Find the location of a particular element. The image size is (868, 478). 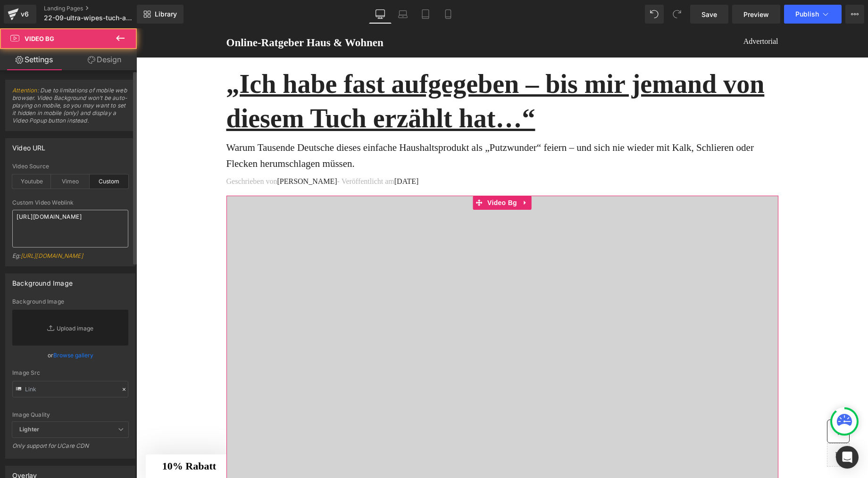

a: Tablet is located at coordinates (426, 14).